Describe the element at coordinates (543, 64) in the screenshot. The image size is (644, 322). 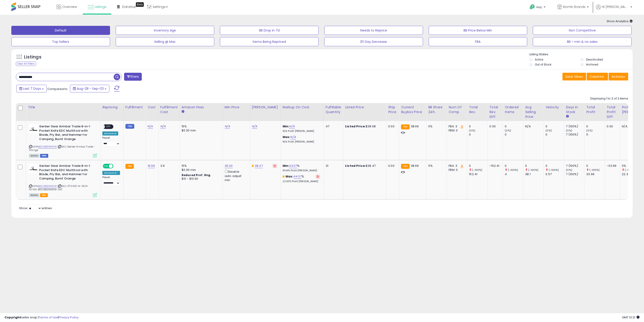
I see `label: Out of Stock` at that location.